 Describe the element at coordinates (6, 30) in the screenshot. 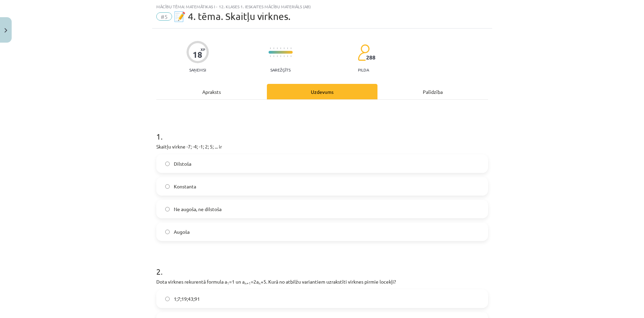

I see `img: icon-close-lesson-0947bae3869378f0d4975bcd49f059093ad1ed9edebbc8119c70593378902aed.svg` at that location.